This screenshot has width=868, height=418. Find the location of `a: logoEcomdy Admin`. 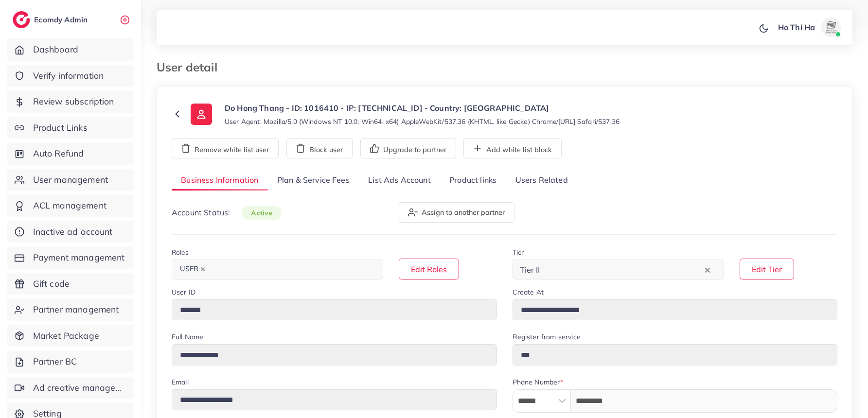

a: logoEcomdy Admin is located at coordinates (51, 20).